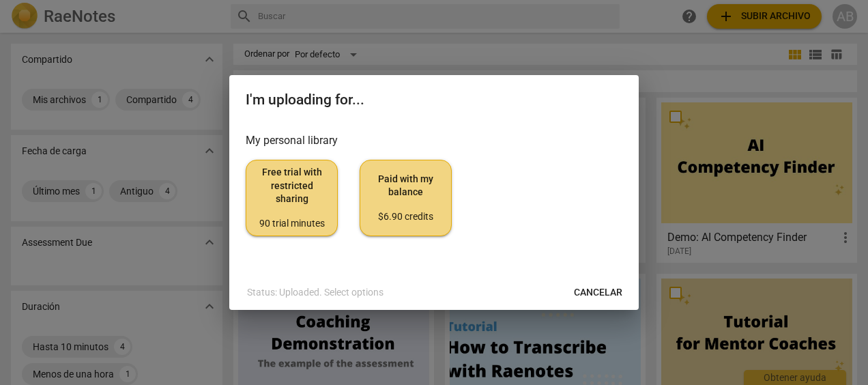 The height and width of the screenshot is (385, 868). What do you see at coordinates (598, 292) in the screenshot?
I see `span: Cancelar` at bounding box center [598, 292].